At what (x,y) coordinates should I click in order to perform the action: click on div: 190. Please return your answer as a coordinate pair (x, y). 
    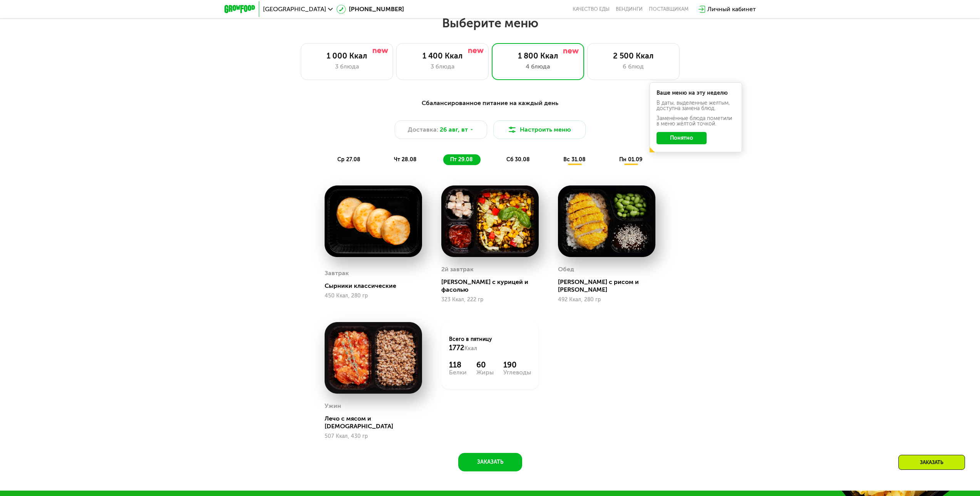
    Looking at the image, I should click on (517, 366).